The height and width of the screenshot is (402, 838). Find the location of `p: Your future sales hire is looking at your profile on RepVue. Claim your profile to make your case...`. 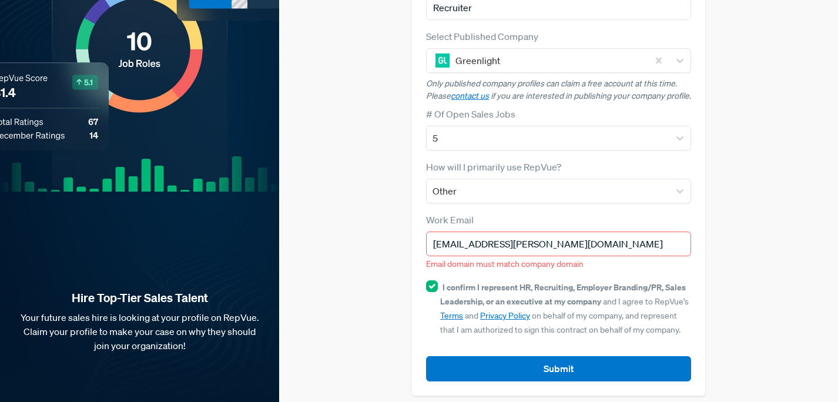

p: Your future sales hire is looking at your profile on RepVue. Claim your profile to make your case... is located at coordinates (139, 331).